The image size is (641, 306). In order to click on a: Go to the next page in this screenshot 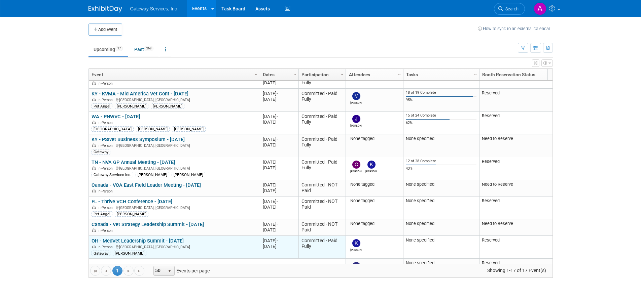, I will do `click(128, 271)`.